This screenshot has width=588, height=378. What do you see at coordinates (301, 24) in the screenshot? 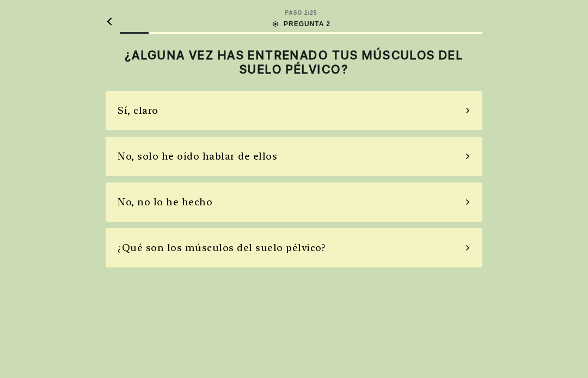
I see `div: PREGUNTA 2` at bounding box center [301, 24].